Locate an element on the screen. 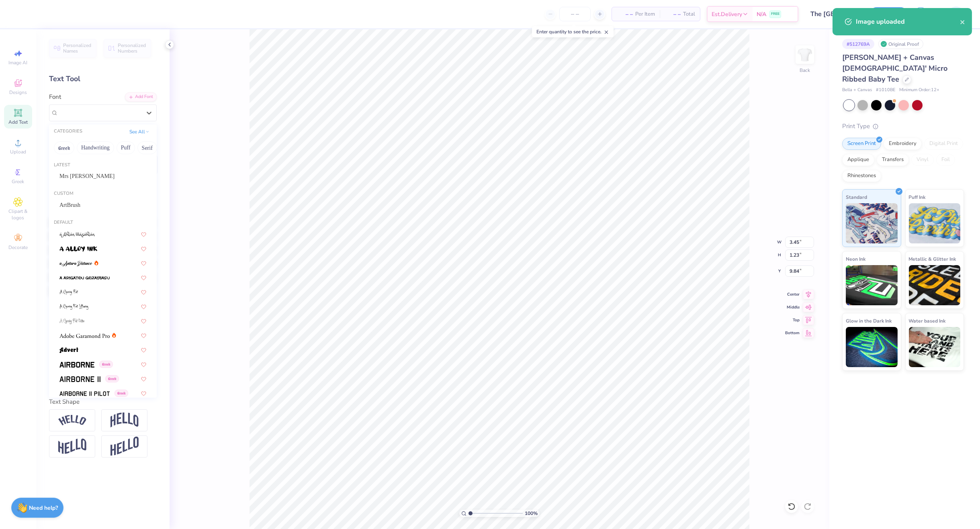 Image resolution: width=980 pixels, height=529 pixels. div: Transfers is located at coordinates (892, 160).